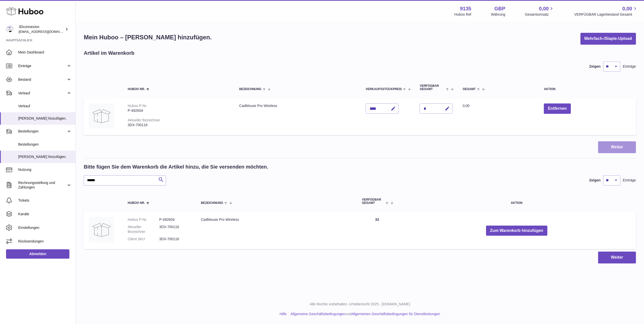 Image resolution: width=644 pixels, height=324 pixels. Describe the element at coordinates (137, 106) in the screenshot. I see `div: Huboo P-Nr.` at that location.